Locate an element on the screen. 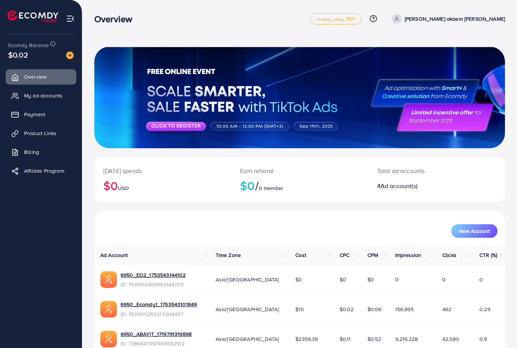 The height and width of the screenshot is (348, 517). a: 6950_ABAYIT_1719791319898 is located at coordinates (156, 334).